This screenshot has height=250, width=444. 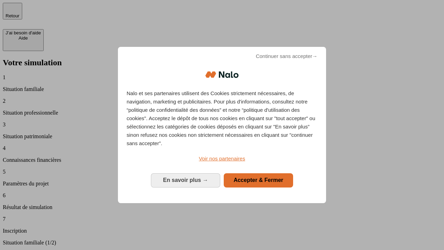 I want to click on span: Accepter & Fermer, so click(x=258, y=180).